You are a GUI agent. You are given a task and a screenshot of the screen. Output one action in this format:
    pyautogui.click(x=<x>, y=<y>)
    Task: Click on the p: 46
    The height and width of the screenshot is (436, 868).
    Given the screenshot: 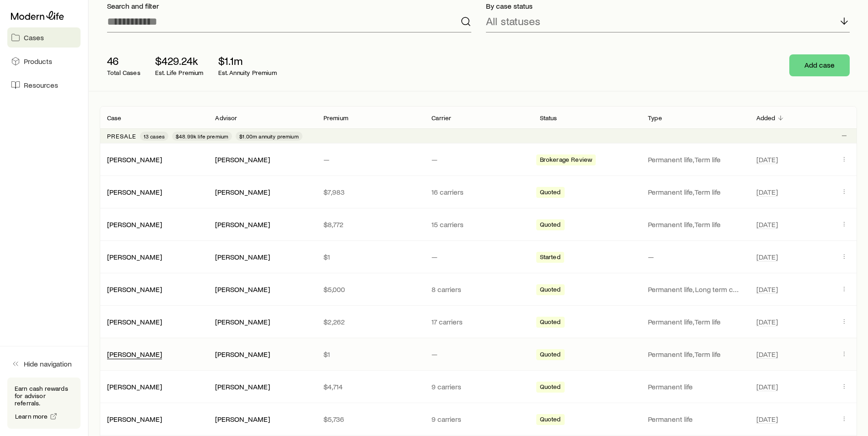 What is the action you would take?
    pyautogui.click(x=124, y=61)
    